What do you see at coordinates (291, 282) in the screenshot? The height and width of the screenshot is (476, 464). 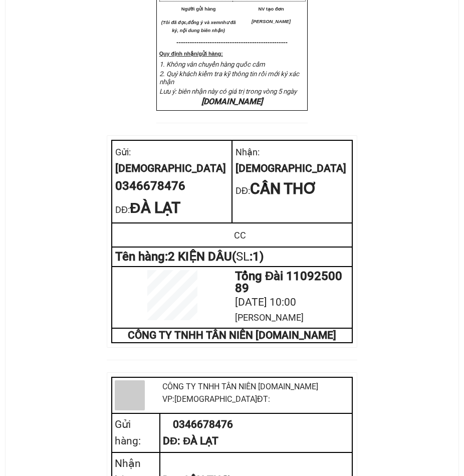 I see `div: Tổng Đài 1109250089` at bounding box center [291, 282].